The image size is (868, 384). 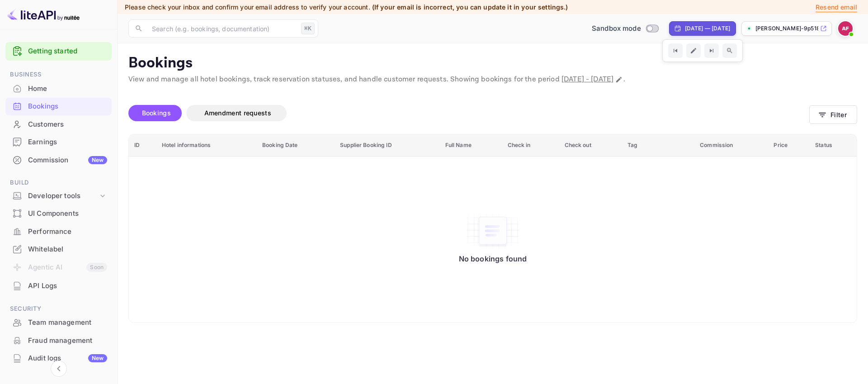 What do you see at coordinates (58, 183) in the screenshot?
I see `span: Build` at bounding box center [58, 183].